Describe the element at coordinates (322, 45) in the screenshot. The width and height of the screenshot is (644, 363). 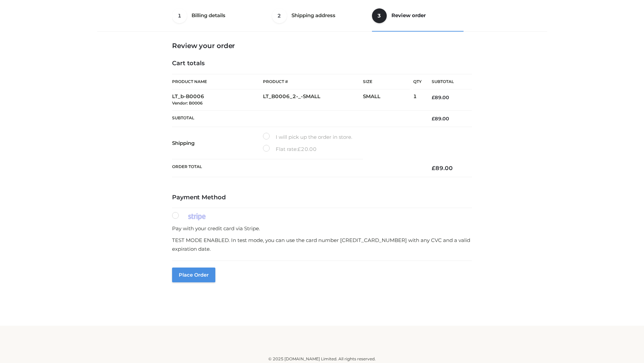
I see `h3: Review your order` at that location.